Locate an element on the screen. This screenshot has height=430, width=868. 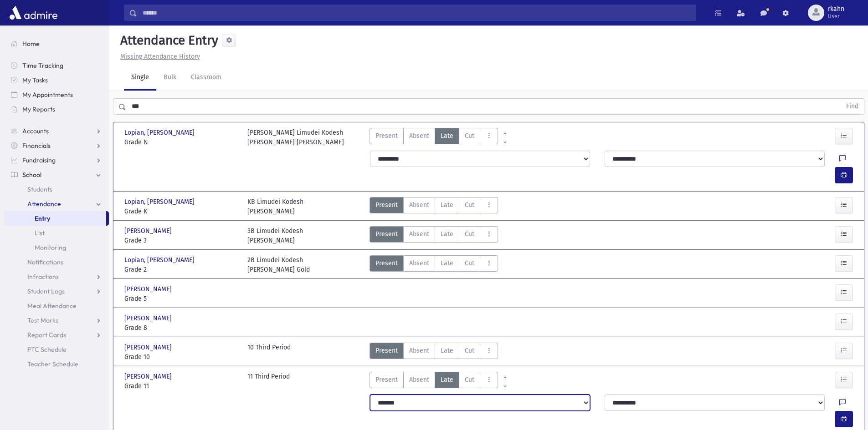
a: Financials is located at coordinates (56, 146).